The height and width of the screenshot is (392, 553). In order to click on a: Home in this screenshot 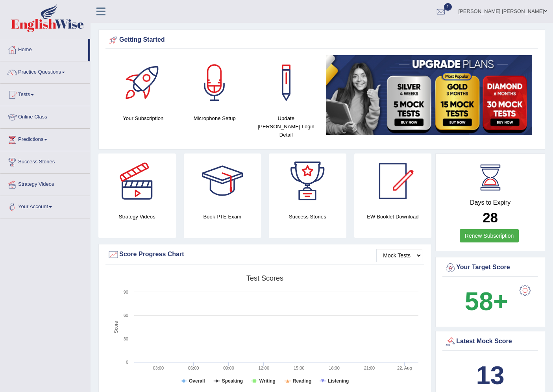, I will do `click(44, 49)`.